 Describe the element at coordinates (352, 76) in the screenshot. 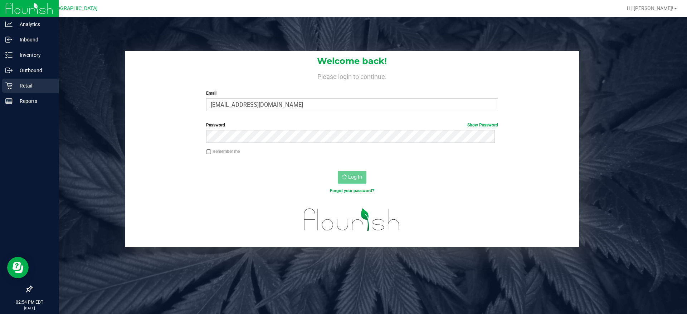

I see `h4: Please login to continue.` at that location.